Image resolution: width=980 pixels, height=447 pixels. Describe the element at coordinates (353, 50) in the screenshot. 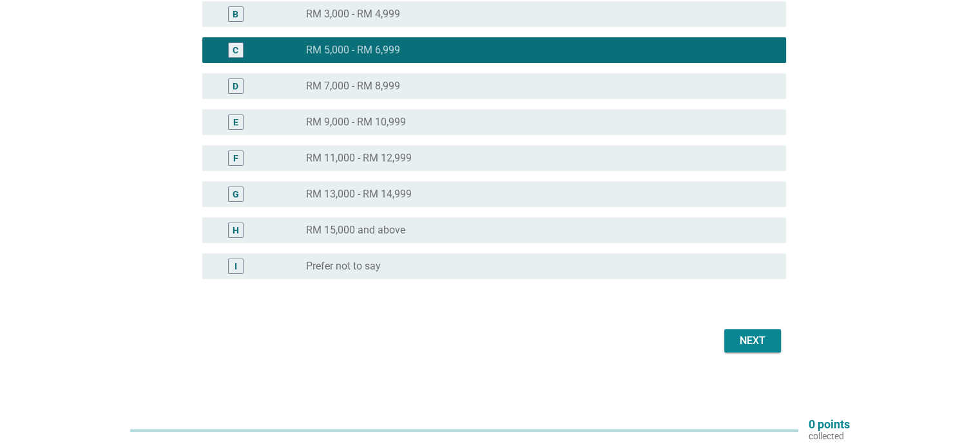

I see `label: RM 5,000 - RM 6,999` at that location.